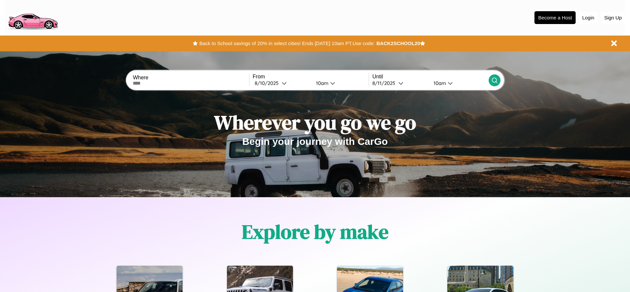 This screenshot has width=630, height=292. Describe the element at coordinates (311, 77) in the screenshot. I see `label: From` at that location.